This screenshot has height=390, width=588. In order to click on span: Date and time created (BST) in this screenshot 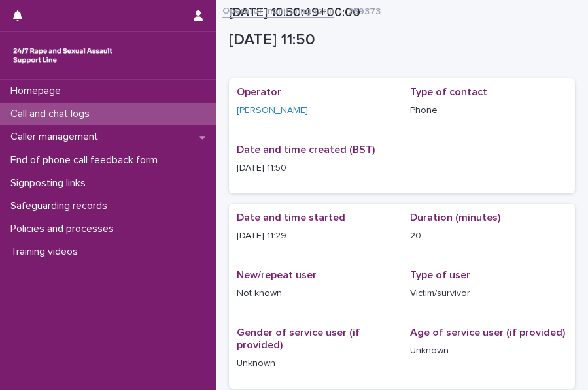, I will do `click(305, 149)`.